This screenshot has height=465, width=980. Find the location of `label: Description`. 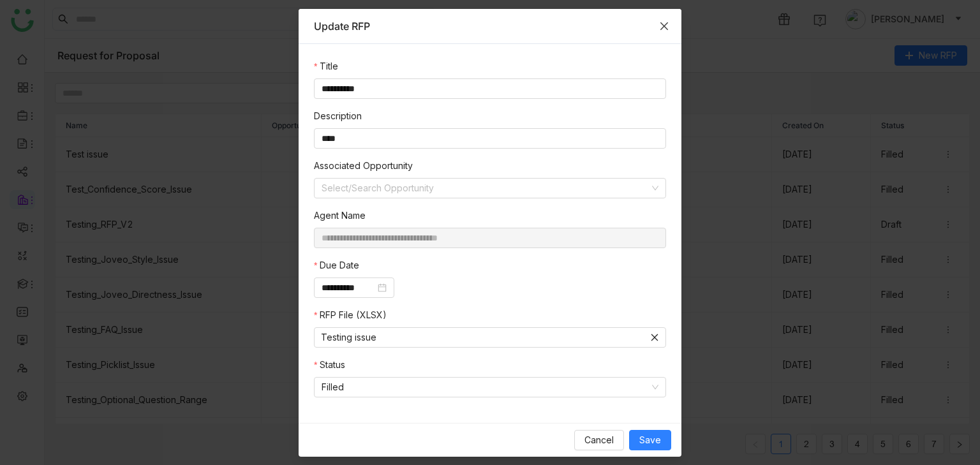

label: Description is located at coordinates (338, 116).